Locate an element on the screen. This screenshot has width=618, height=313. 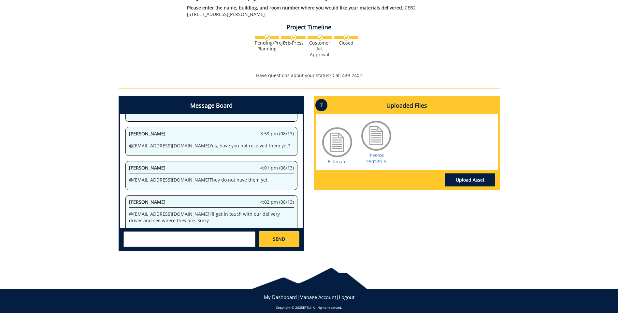
span: 4:01 pm (08/13) is located at coordinates (277, 168).